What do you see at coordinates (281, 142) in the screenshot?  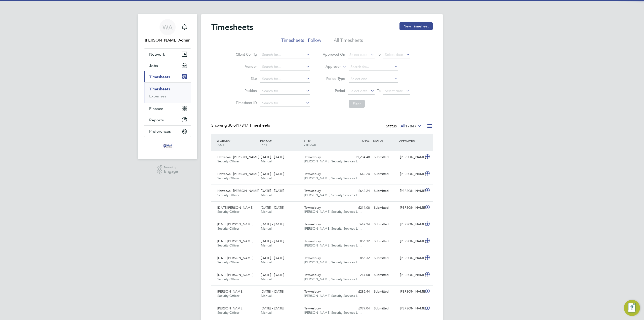 I see `div: PERIOD` at bounding box center [281, 142].